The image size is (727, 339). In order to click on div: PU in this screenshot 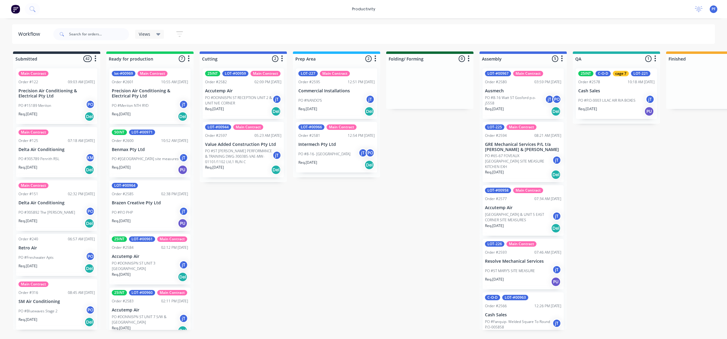, I will do `click(183, 170)`.